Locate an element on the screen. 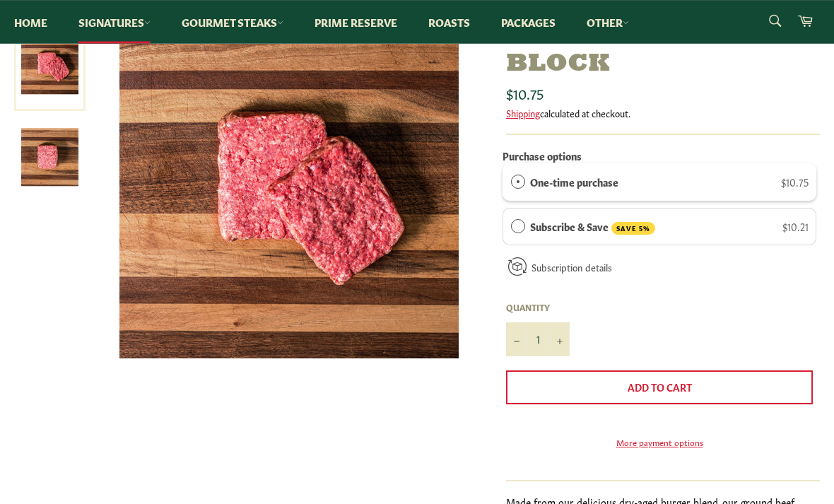 The width and height of the screenshot is (834, 504). button: Increase item quantity by one is located at coordinates (559, 339).